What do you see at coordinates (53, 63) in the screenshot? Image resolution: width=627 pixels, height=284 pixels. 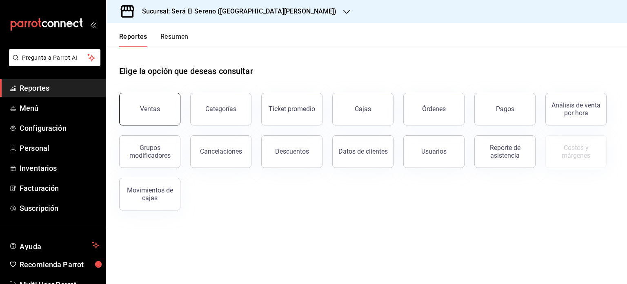 I see `a: Pregunta a Parrot AI` at bounding box center [53, 63].